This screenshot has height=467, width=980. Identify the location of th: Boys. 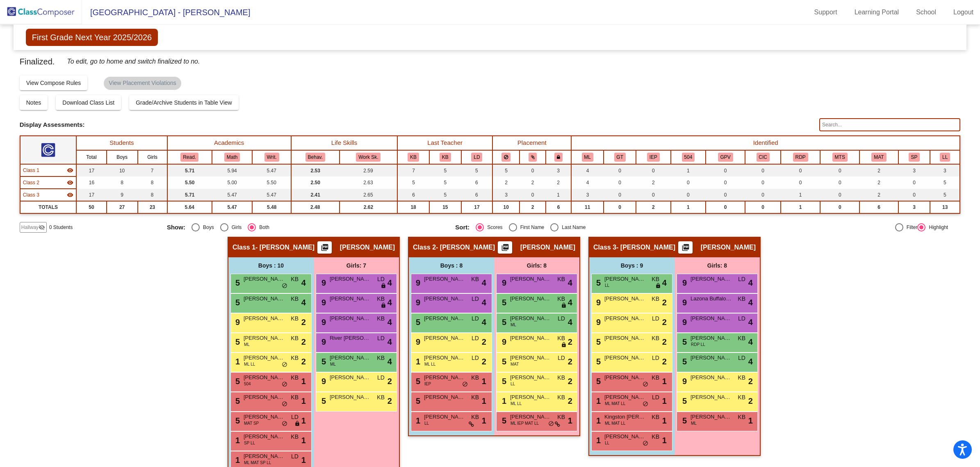
(122, 157).